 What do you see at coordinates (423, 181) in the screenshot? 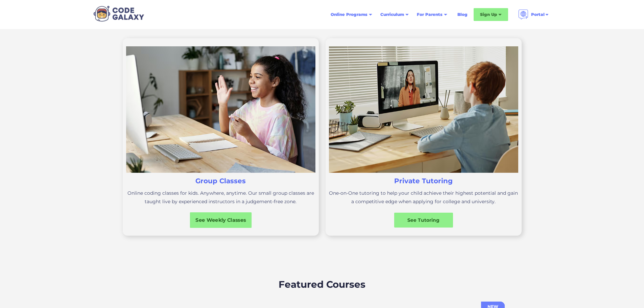
I see `h3: Private Tutoring` at bounding box center [423, 181].